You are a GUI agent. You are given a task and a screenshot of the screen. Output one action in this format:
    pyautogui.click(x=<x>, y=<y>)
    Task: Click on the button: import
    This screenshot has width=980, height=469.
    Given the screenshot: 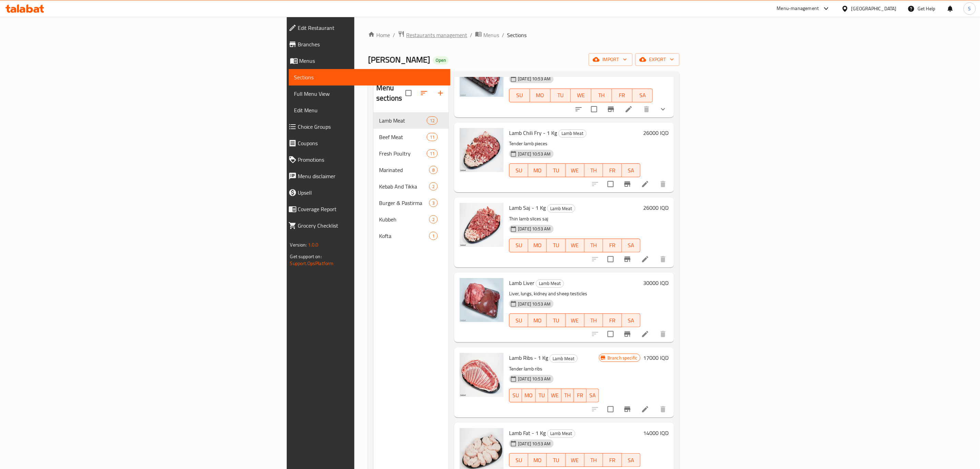 What is the action you would take?
    pyautogui.click(x=611, y=60)
    